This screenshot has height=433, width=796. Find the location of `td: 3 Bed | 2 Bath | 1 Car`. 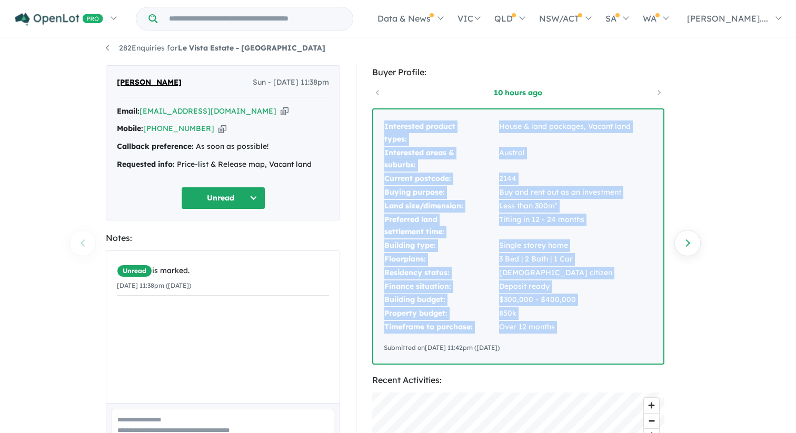

td: 3 Bed | 2 Bath | 1 Car is located at coordinates (565, 259).